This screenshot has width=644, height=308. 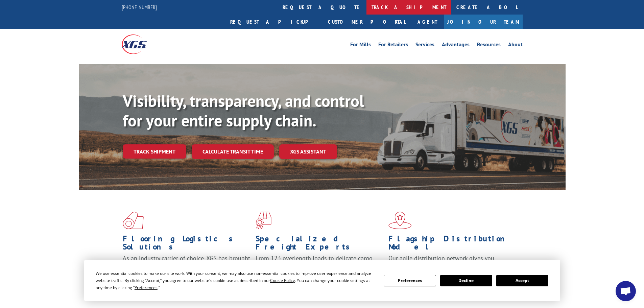 What do you see at coordinates (367, 22) in the screenshot?
I see `a: Customer Portal` at bounding box center [367, 22].